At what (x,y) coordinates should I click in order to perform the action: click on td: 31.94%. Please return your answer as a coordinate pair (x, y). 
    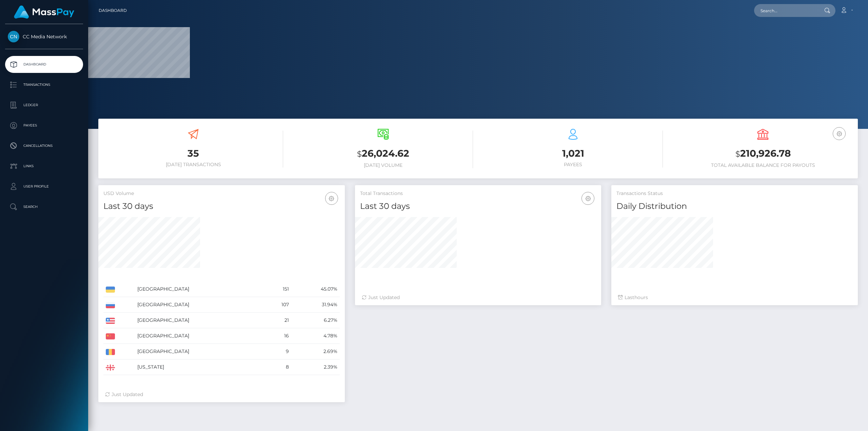
    Looking at the image, I should click on (316, 305).